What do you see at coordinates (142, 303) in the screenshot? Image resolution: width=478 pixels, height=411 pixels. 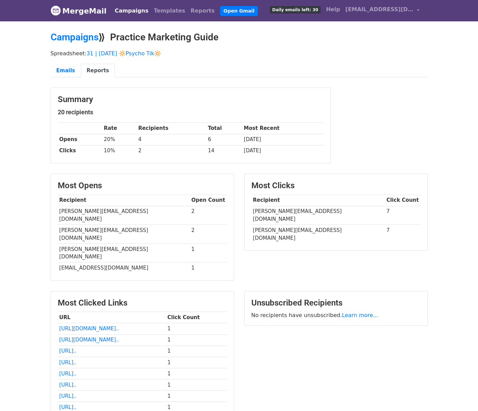 I see `h3: Most Clicked Links` at bounding box center [142, 303].